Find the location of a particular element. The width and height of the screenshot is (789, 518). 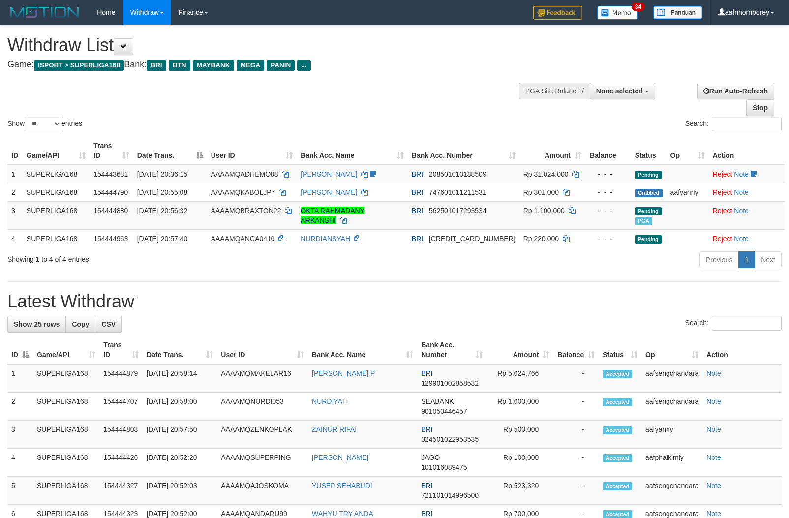

span: Rp 31.024.000 is located at coordinates (546, 174).